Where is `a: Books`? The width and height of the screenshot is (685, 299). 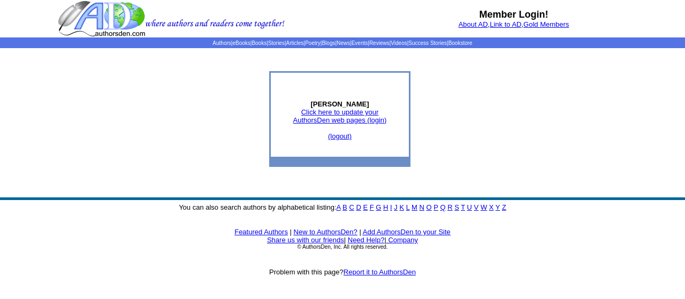 a: Books is located at coordinates (259, 43).